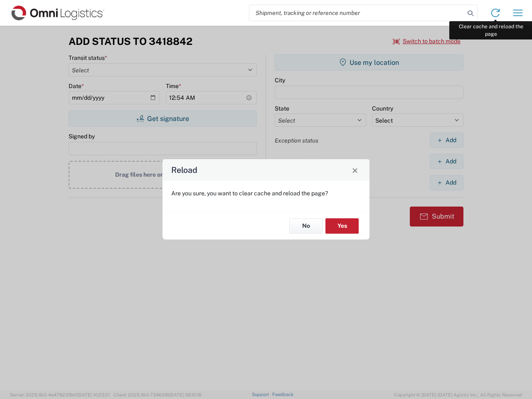 The image size is (532, 399). I want to click on input: Shipment, tracking or reference number, so click(357, 13).